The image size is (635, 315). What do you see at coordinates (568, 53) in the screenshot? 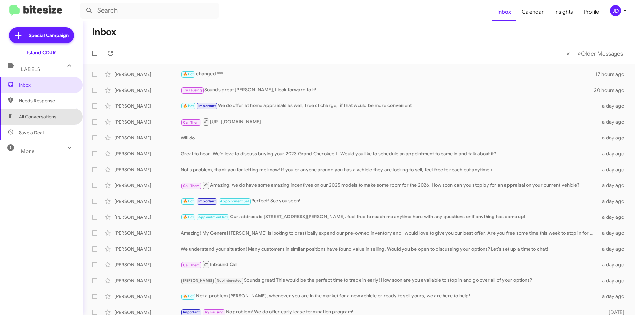
I see `button: Previous` at bounding box center [568, 53].